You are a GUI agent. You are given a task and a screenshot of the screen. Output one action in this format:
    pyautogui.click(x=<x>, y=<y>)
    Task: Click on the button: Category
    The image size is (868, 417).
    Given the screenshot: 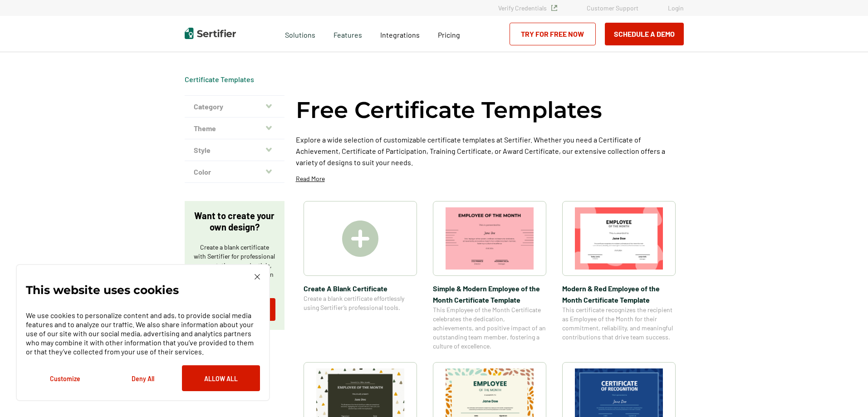 What is the action you would take?
    pyautogui.click(x=235, y=107)
    